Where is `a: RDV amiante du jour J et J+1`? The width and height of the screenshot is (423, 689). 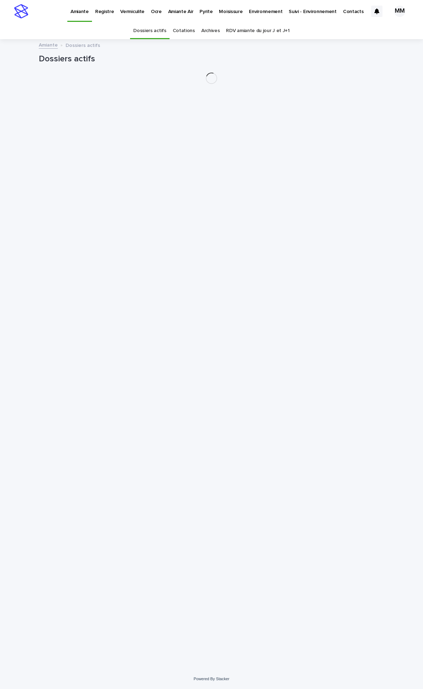
a: RDV amiante du jour J et J+1 is located at coordinates (258, 31).